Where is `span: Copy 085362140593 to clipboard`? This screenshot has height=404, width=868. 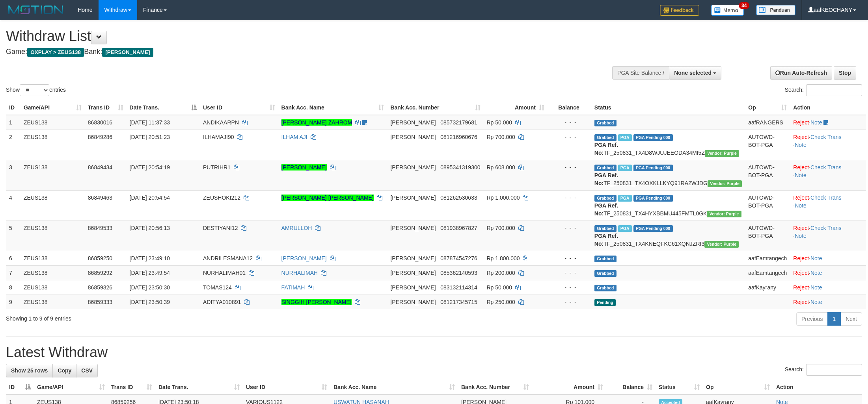
span: Copy 085362140593 to clipboard is located at coordinates (458, 273).